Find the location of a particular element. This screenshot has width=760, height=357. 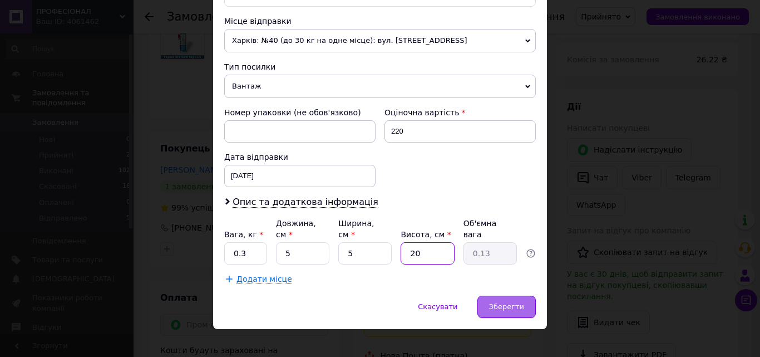

div: Дата відправки is located at coordinates (300, 157).